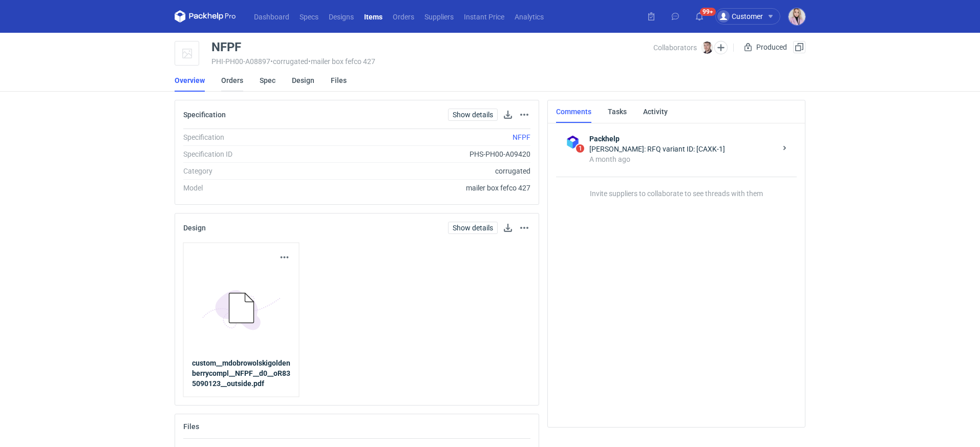  What do you see at coordinates (339, 80) in the screenshot?
I see `a: Files` at bounding box center [339, 80].